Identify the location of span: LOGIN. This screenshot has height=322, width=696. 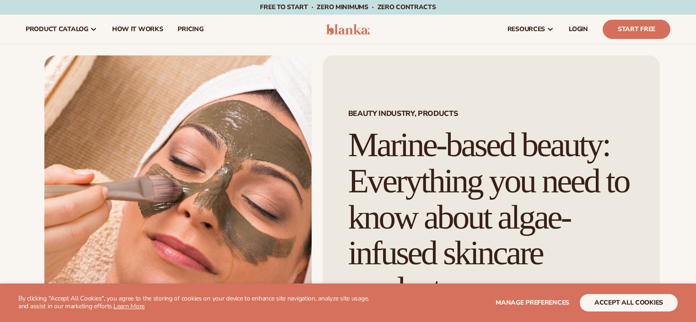
(578, 29).